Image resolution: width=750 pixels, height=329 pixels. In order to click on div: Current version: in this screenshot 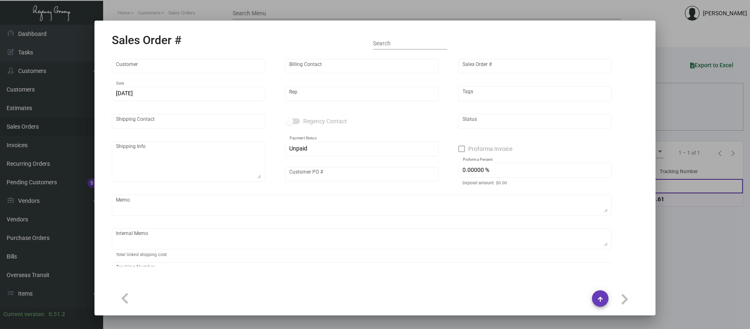, I will do `click(24, 314)`.